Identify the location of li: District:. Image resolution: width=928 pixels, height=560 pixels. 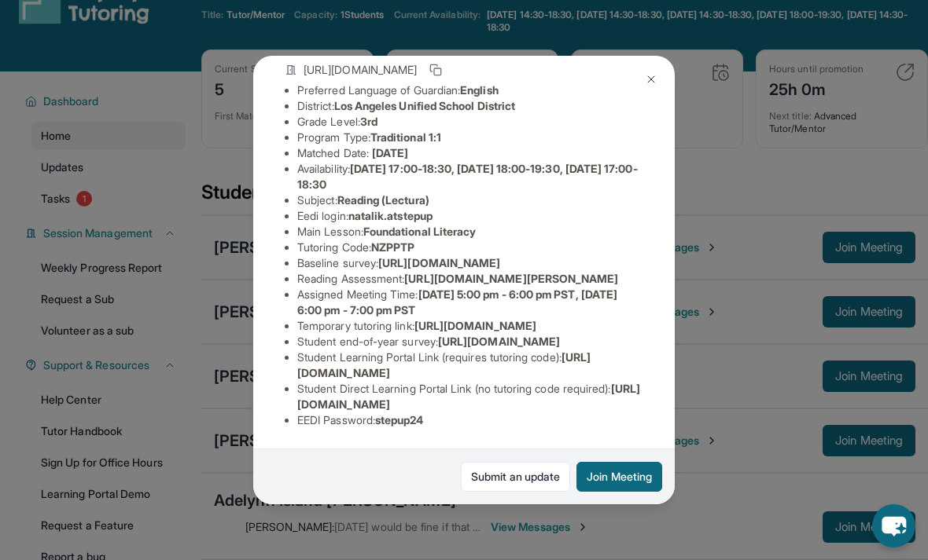
(470, 106).